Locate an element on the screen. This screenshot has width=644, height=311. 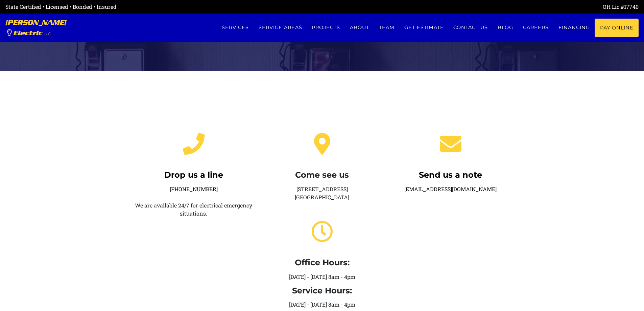
a: Careers is located at coordinates (536, 28).